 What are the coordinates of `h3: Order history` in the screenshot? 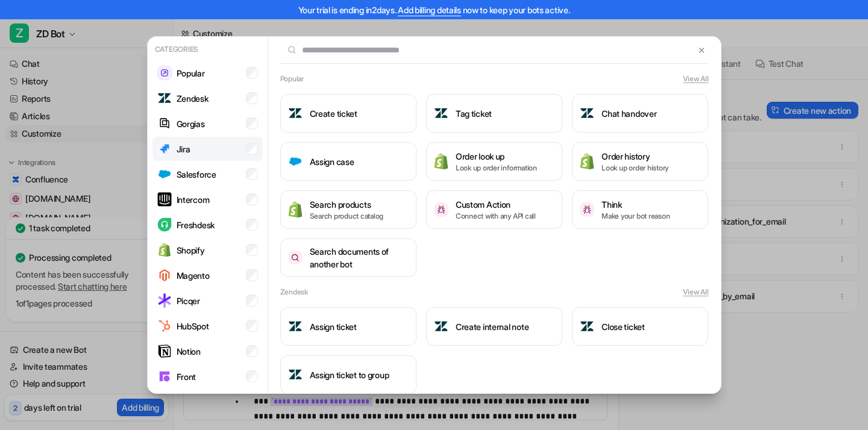 It's located at (635, 156).